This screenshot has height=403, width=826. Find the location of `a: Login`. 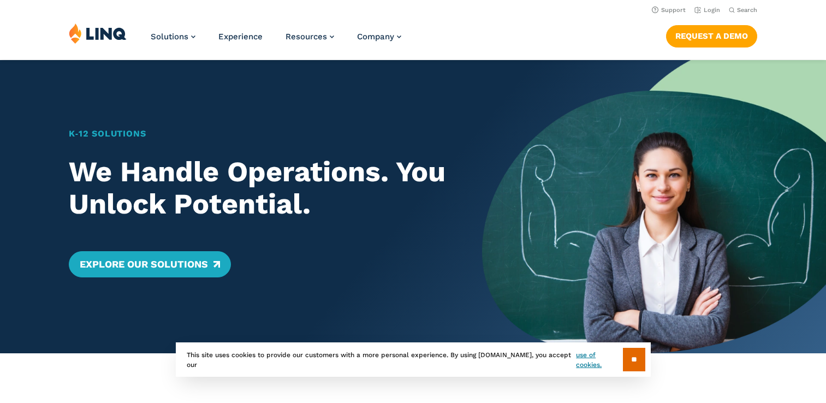

a: Login is located at coordinates (707, 10).